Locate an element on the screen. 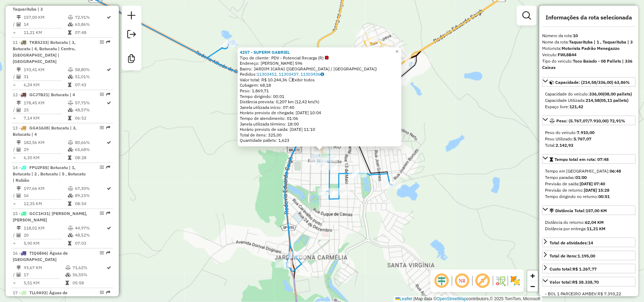 The width and height of the screenshot is (644, 302). strong: 214,58 is located at coordinates (593, 100).